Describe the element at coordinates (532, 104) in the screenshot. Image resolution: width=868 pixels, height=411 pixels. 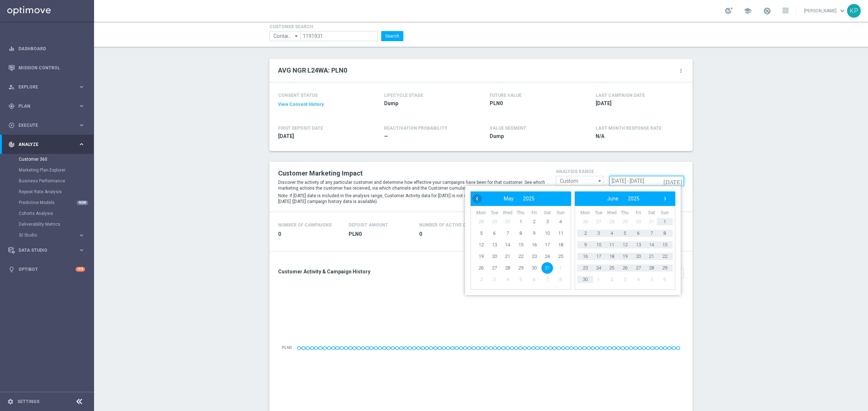
I see `span: PLN0` at that location.